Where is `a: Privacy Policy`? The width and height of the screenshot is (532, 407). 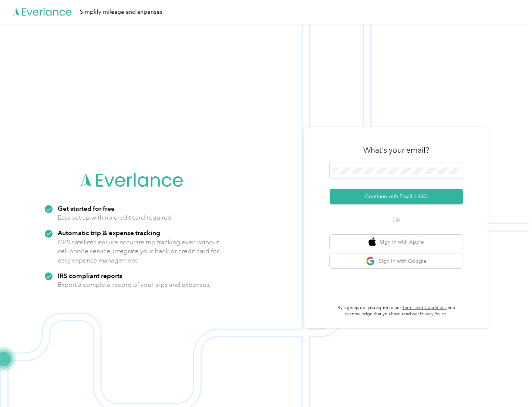
a: Privacy Policy is located at coordinates (433, 314).